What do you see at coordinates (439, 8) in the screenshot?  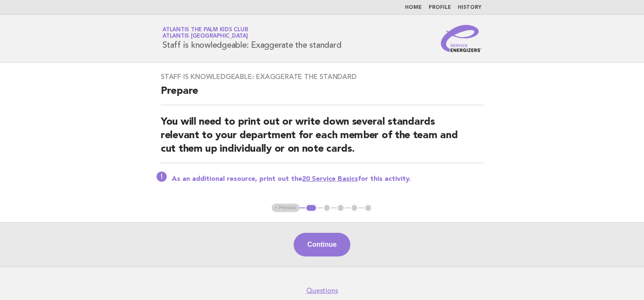 I see `a: Profile` at bounding box center [439, 8].